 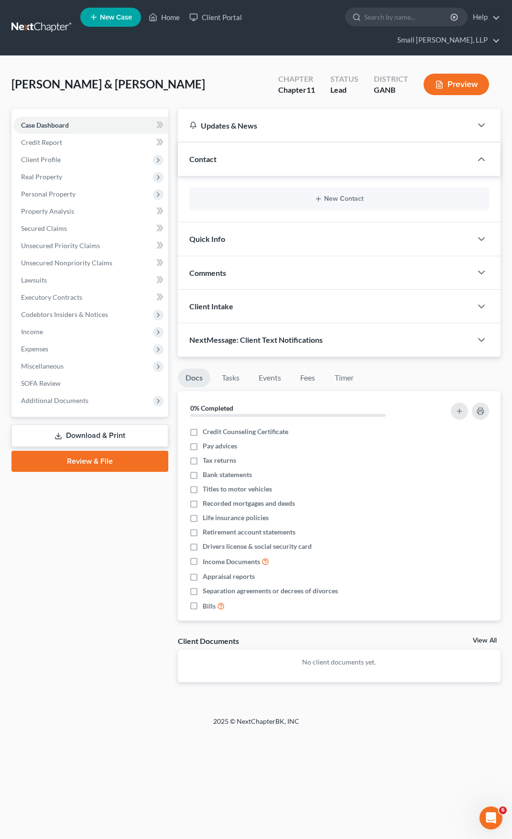 I want to click on span: Income, so click(x=32, y=331).